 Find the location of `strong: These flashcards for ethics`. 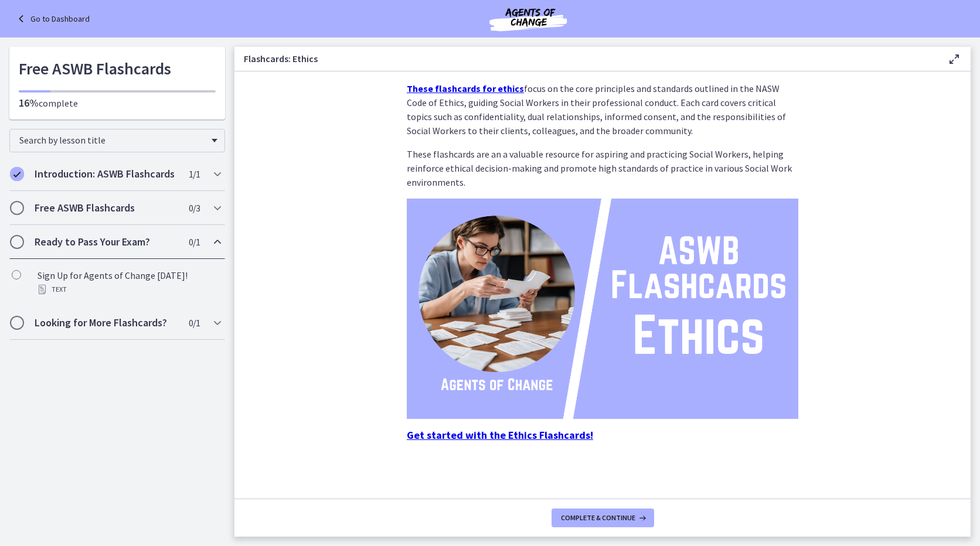

strong: These flashcards for ethics is located at coordinates (465, 88).